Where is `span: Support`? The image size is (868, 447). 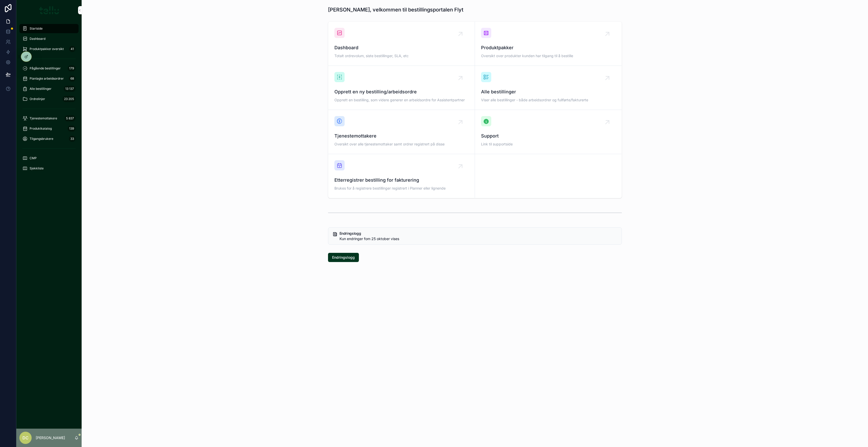 span: Support is located at coordinates (548, 136).